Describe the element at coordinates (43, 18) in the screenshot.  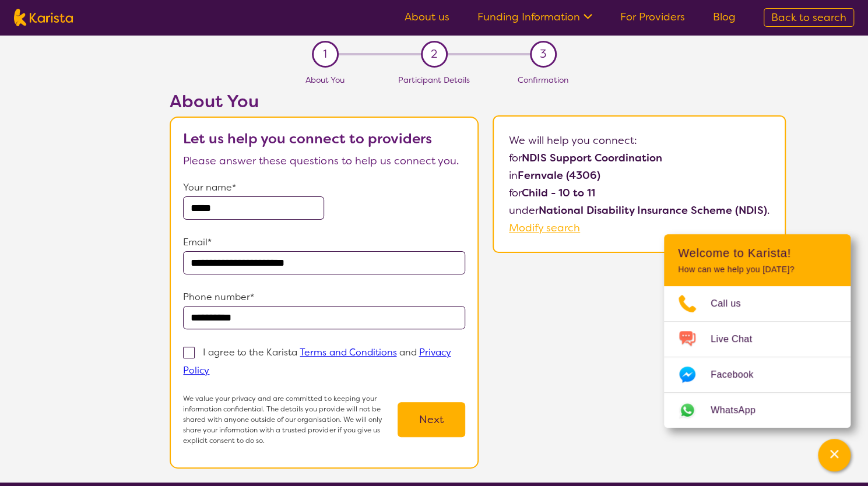
I see `img: Karista logo` at that location.